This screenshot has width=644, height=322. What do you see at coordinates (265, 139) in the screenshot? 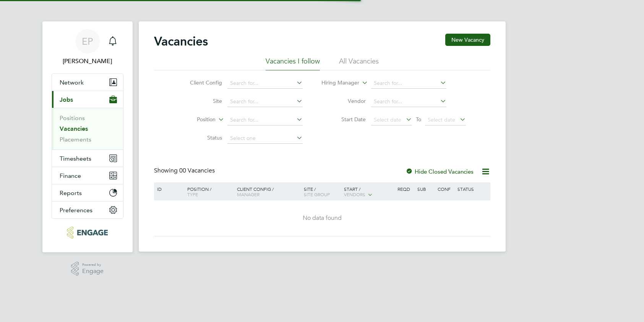
I see `input: Select one` at bounding box center [265, 139].